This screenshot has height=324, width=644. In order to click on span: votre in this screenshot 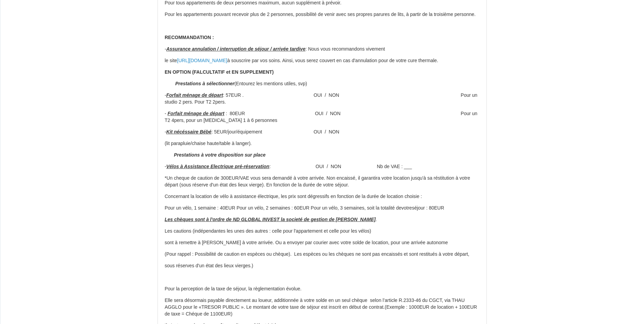, I will do `click(406, 208)`.